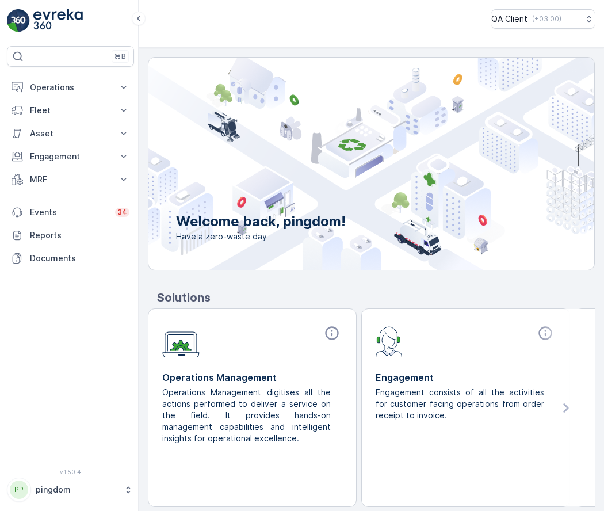 The image size is (604, 511). What do you see at coordinates (70, 179) in the screenshot?
I see `button: MRF` at bounding box center [70, 179].